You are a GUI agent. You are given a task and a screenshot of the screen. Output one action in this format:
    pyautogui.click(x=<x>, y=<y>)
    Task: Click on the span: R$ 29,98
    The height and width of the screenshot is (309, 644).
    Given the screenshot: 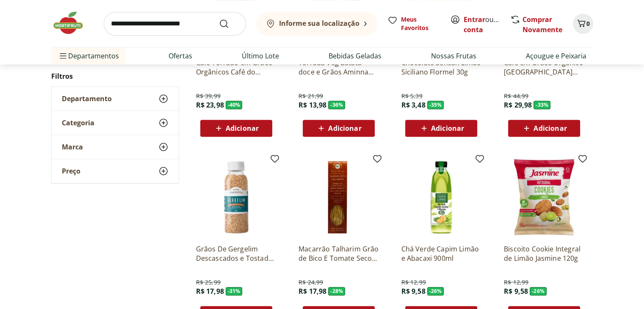 What is the action you would take?
    pyautogui.click(x=517, y=105)
    